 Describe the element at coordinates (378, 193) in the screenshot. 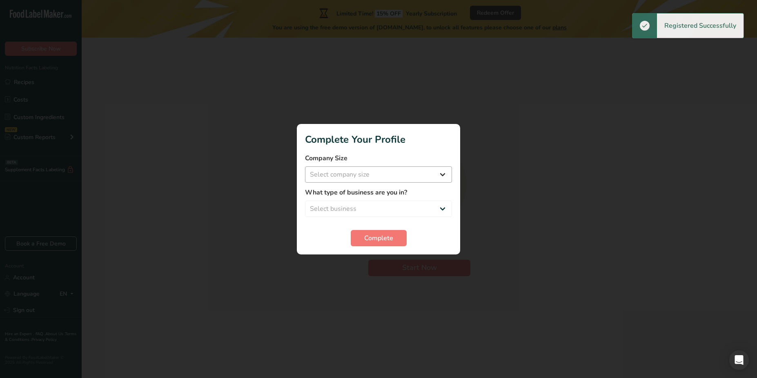

I see `label: What type of business are you in?` at that location.